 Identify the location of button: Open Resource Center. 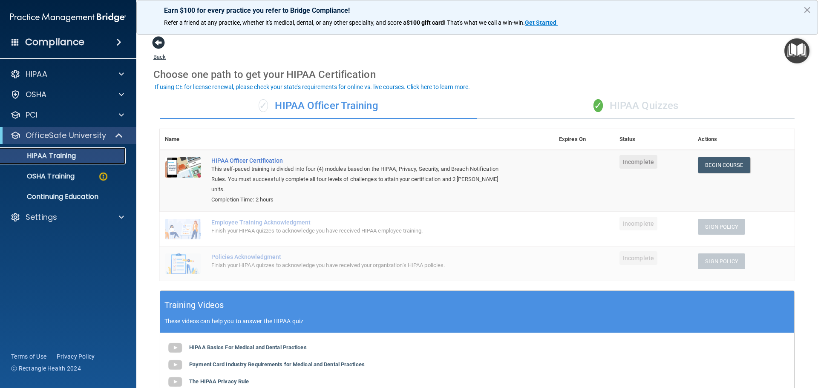
(797, 51).